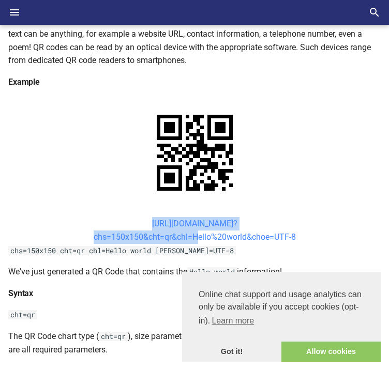  What do you see at coordinates (281, 308) in the screenshot?
I see `span: Online chat support and usage analytics can only be available if you accept cookies (opt-in).` at bounding box center [281, 308].